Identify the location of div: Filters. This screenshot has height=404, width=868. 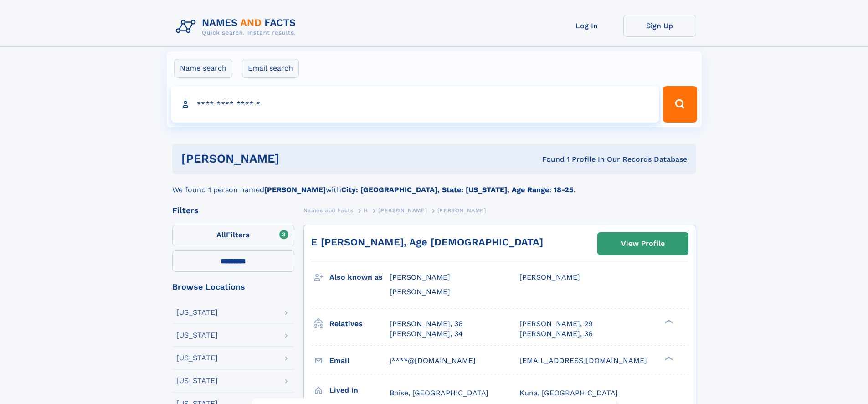
(233, 211).